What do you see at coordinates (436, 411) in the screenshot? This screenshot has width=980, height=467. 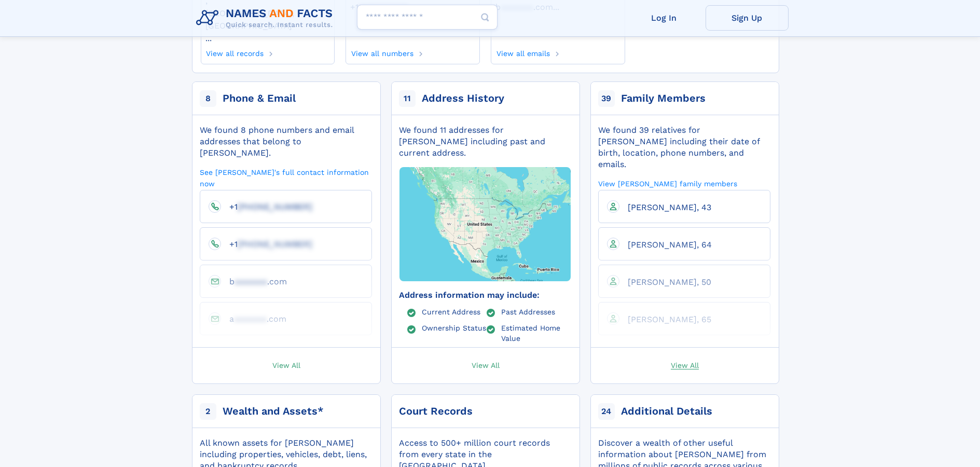 I see `div: Court Records` at bounding box center [436, 411].